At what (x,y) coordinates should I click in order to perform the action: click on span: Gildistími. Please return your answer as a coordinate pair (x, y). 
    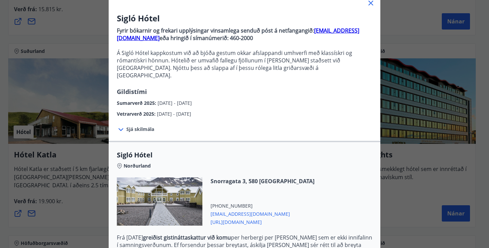
    Looking at the image, I should click on (132, 92).